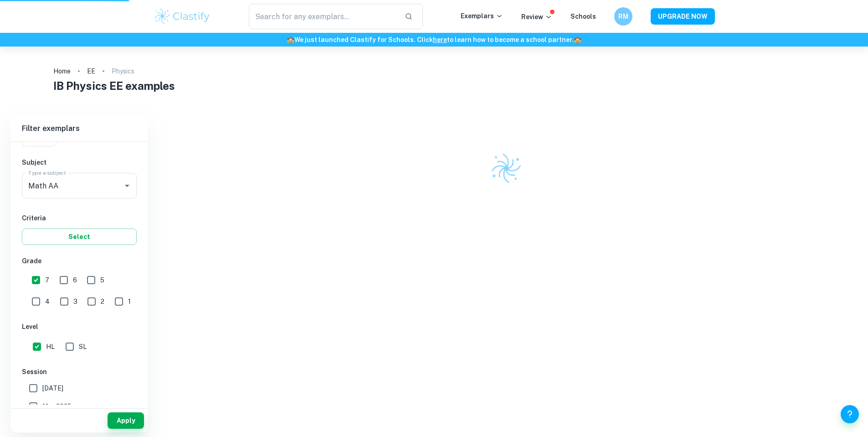 This screenshot has width=868, height=437. What do you see at coordinates (850, 414) in the screenshot?
I see `button: Help and Feedback` at bounding box center [850, 414].